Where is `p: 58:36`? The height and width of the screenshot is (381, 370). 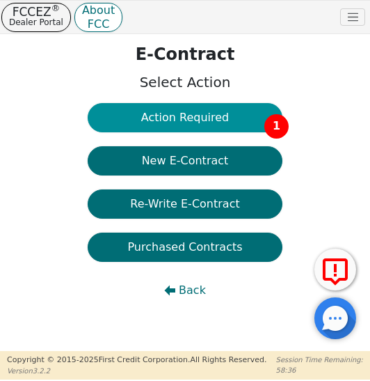 p: 58:36 is located at coordinates (320, 370).